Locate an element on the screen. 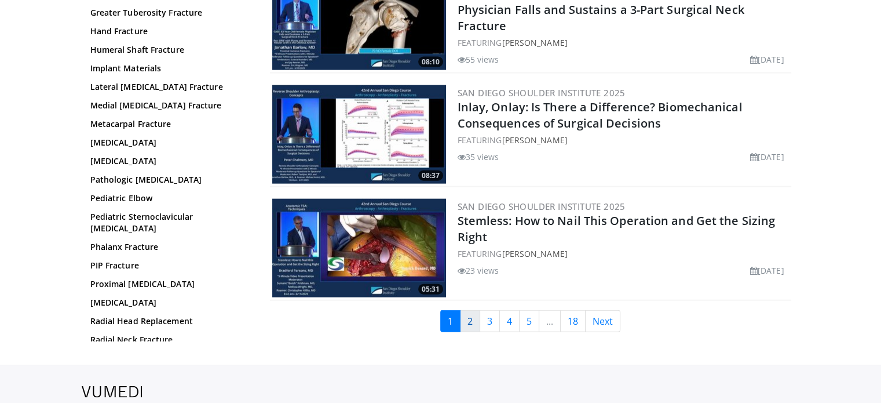 The height and width of the screenshot is (403, 881). a: Next is located at coordinates (603, 321).